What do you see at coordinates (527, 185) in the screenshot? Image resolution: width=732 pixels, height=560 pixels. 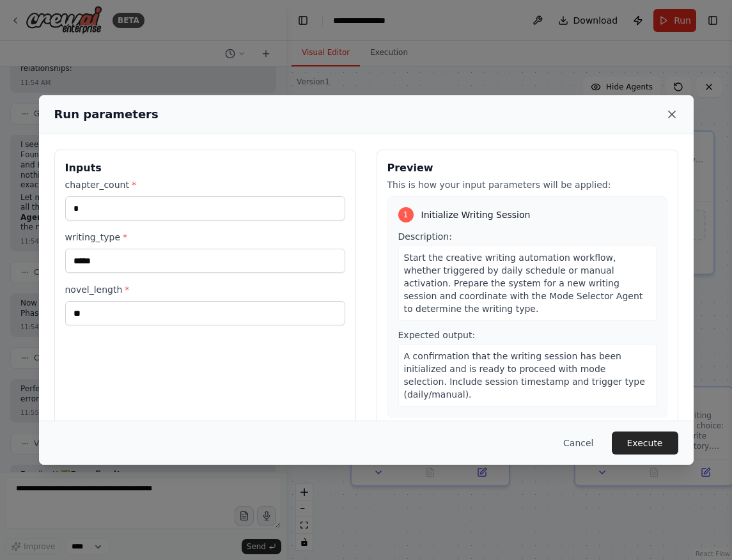 I see `p: This is how your input parameters will be applied:` at bounding box center [527, 185].